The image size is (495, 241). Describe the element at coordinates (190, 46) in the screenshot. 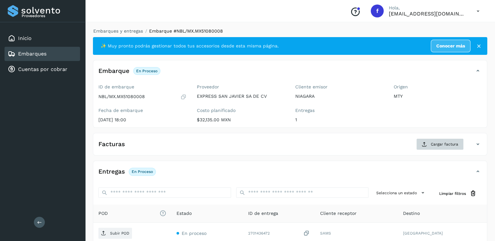

I see `span: ✨ Muy pronto podrás gestionar todos tus accesorios desde esta misma página.` at that location.